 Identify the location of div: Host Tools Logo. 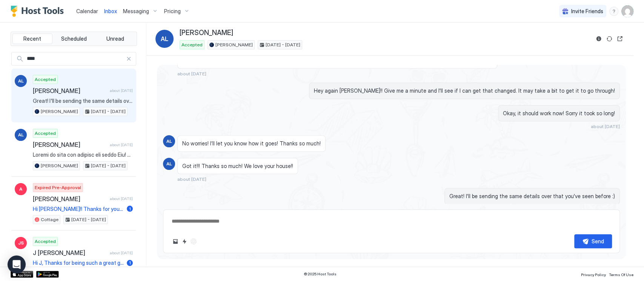
(39, 11).